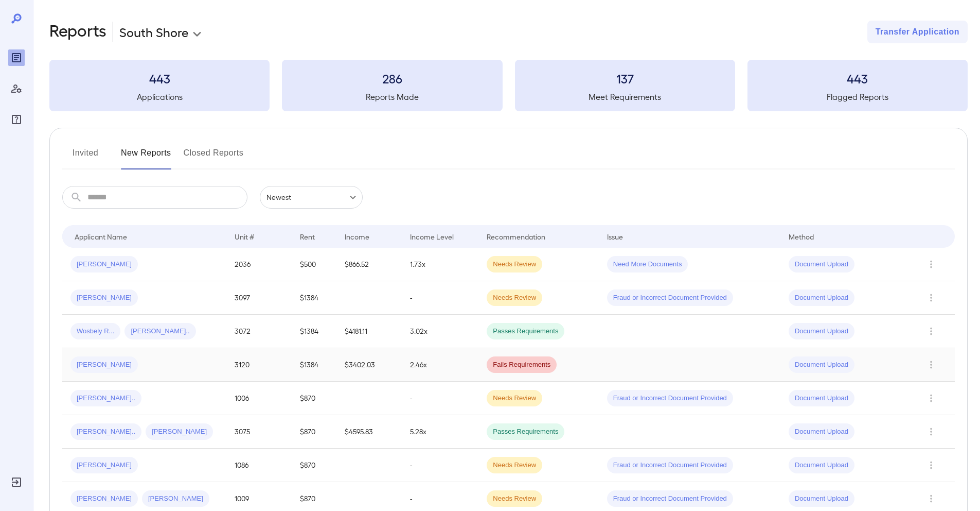 The image size is (980, 511). Describe the element at coordinates (369, 264) in the screenshot. I see `td: $866.52` at that location.